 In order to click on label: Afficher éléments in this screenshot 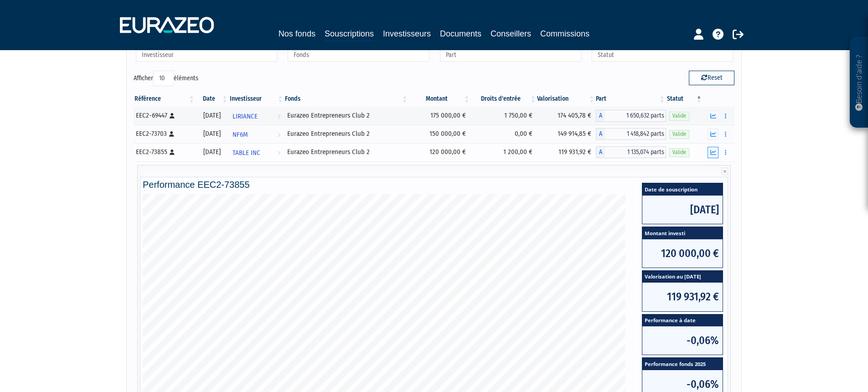, I will do `click(166, 79)`.